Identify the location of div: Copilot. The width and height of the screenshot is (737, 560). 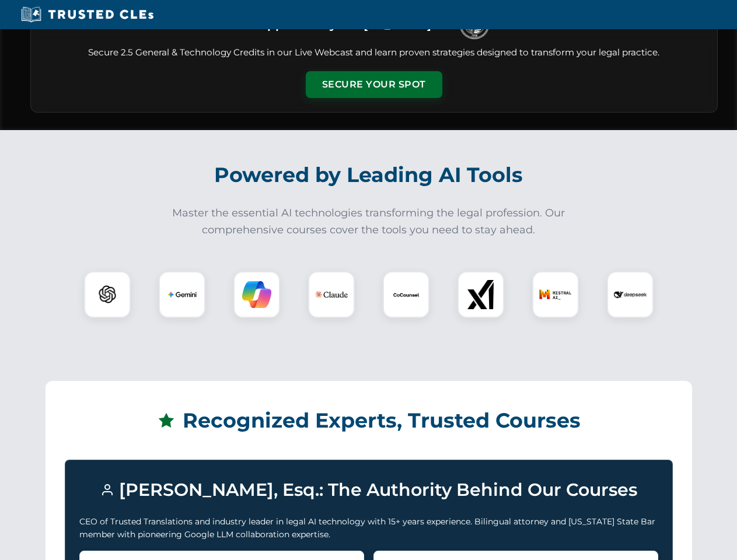
(257, 295).